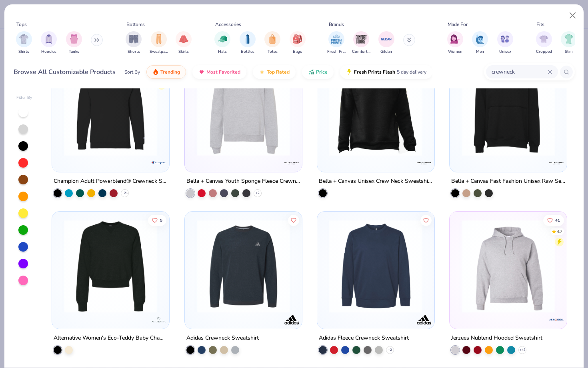 The height and width of the screenshot is (368, 588). I want to click on img: trending.gif, so click(156, 72).